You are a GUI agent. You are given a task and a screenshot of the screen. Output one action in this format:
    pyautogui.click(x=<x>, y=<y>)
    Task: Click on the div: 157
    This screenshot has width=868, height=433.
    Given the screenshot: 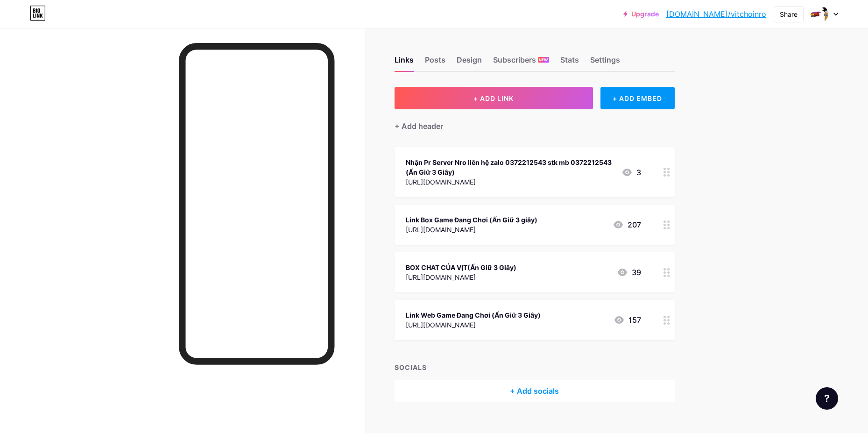 What is the action you would take?
    pyautogui.click(x=628, y=319)
    